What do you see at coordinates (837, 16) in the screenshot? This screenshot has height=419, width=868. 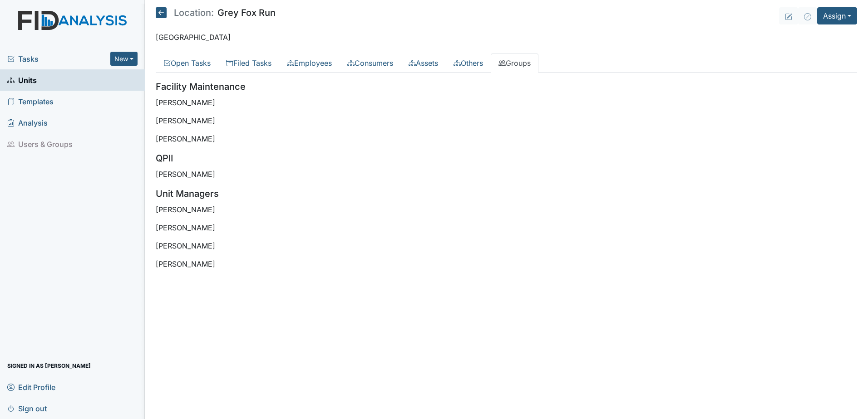 I see `button: Assign` at bounding box center [837, 16].